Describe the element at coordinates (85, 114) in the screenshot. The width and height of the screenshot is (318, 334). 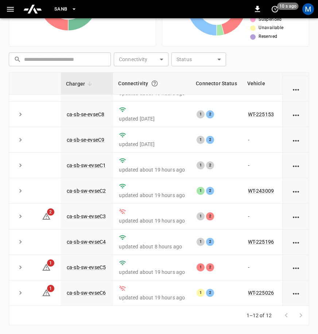
I see `a: ca-sb-se-evseC8` at that location.